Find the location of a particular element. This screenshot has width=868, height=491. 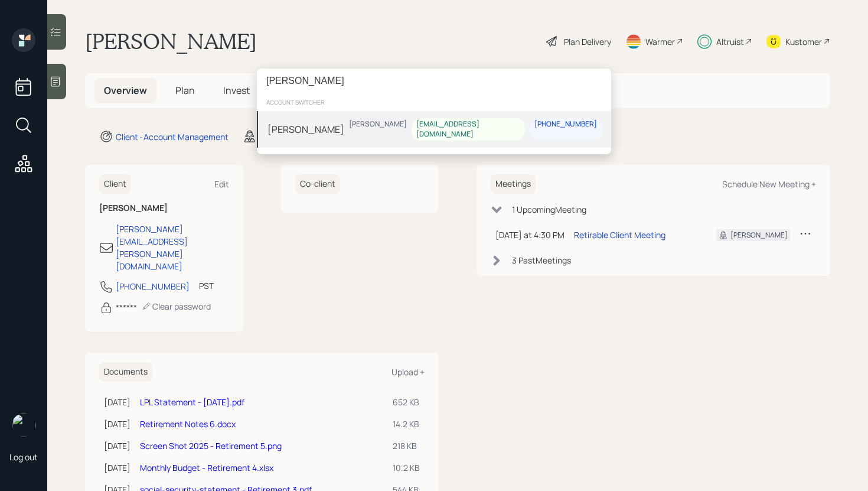

input: Type a command or search… is located at coordinates (434, 81).